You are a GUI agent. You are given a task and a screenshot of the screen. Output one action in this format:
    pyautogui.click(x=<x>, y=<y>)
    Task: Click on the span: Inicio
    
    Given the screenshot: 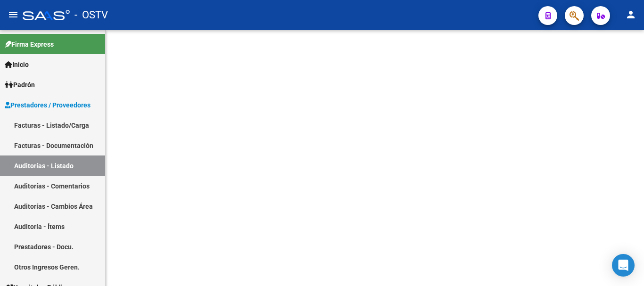 What is the action you would take?
    pyautogui.click(x=17, y=65)
    